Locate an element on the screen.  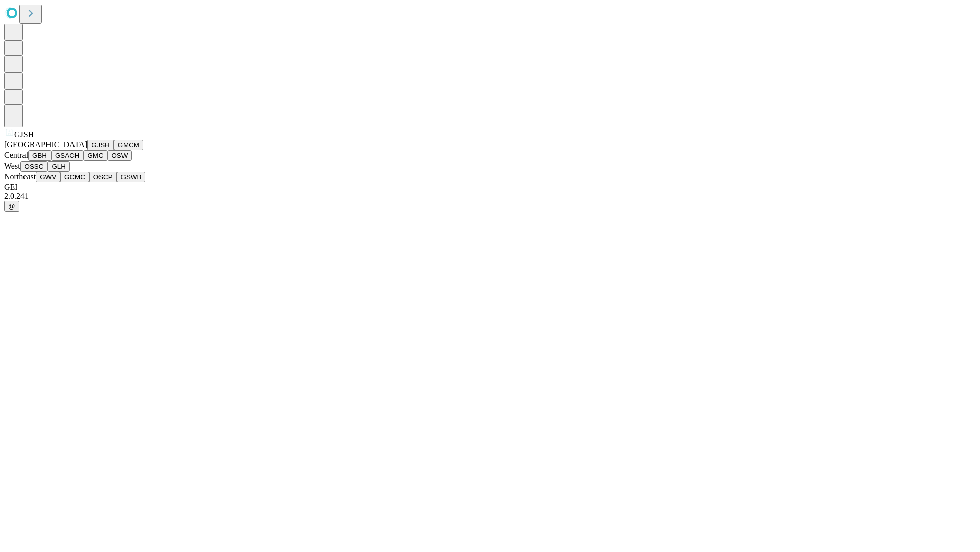
button: OSSC is located at coordinates (35, 166).